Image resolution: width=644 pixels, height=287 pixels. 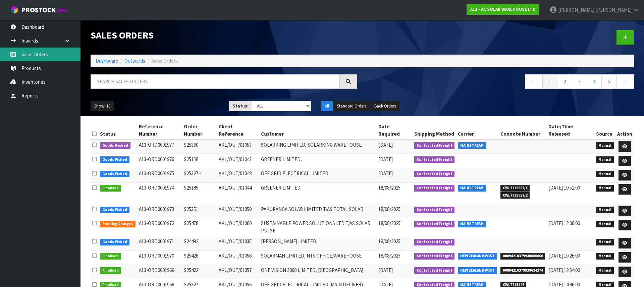 I want to click on span: CWL7715657/1, so click(x=515, y=188).